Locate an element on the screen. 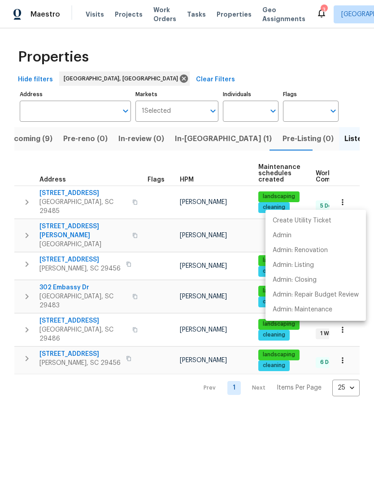 The width and height of the screenshot is (374, 483). p: Admin: Renovation is located at coordinates (300, 250).